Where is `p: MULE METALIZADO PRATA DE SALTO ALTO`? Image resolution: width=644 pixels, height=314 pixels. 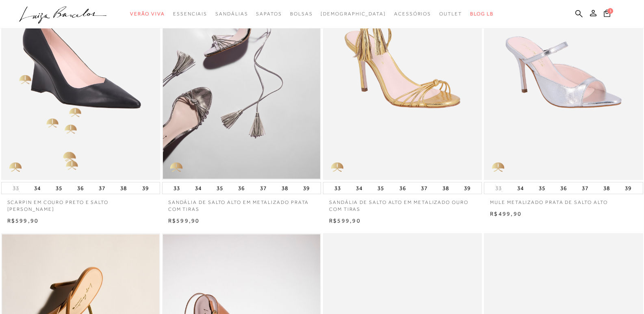
p: MULE METALIZADO PRATA DE SALTO ALTO is located at coordinates (563, 200).